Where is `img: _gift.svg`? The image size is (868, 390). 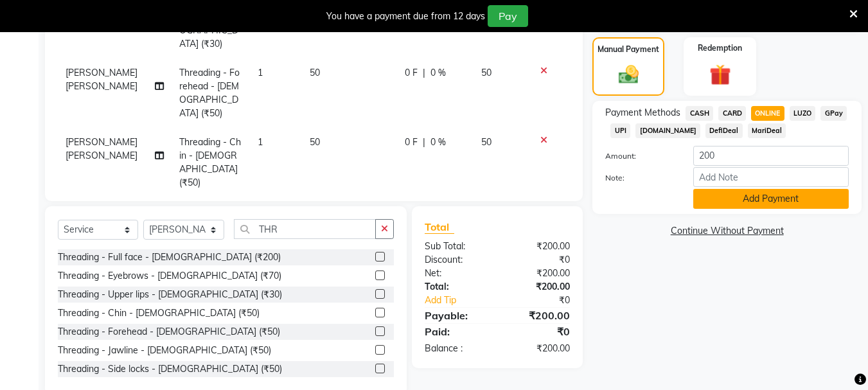 img: _gift.svg is located at coordinates (720, 75).